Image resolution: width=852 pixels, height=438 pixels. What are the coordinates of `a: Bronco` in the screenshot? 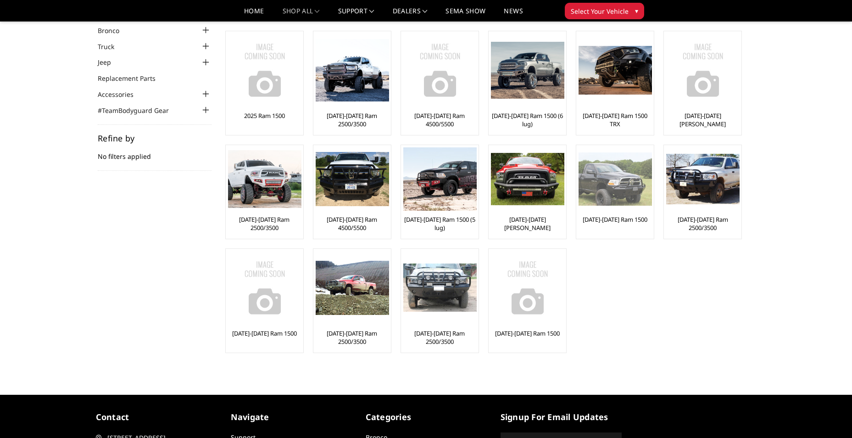 It's located at (114, 30).